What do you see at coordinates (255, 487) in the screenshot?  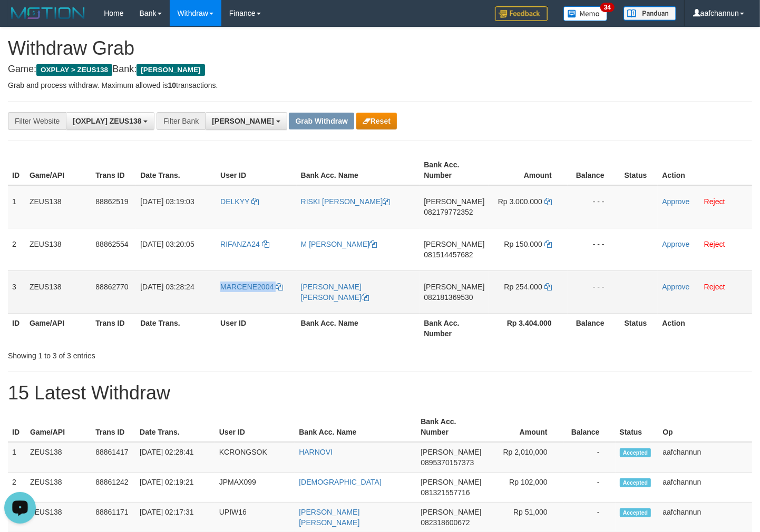 I see `td: JPMAX099` at bounding box center [255, 487].